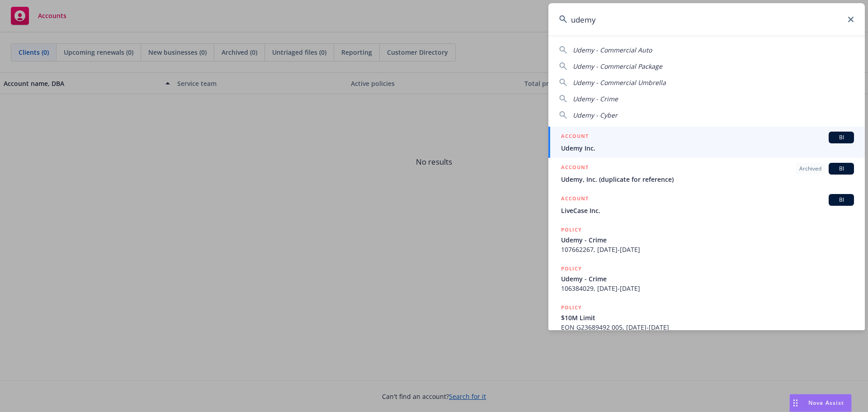  What do you see at coordinates (706, 142) in the screenshot?
I see `a: ACCOUNTBIUdemy Inc.` at bounding box center [706, 142].